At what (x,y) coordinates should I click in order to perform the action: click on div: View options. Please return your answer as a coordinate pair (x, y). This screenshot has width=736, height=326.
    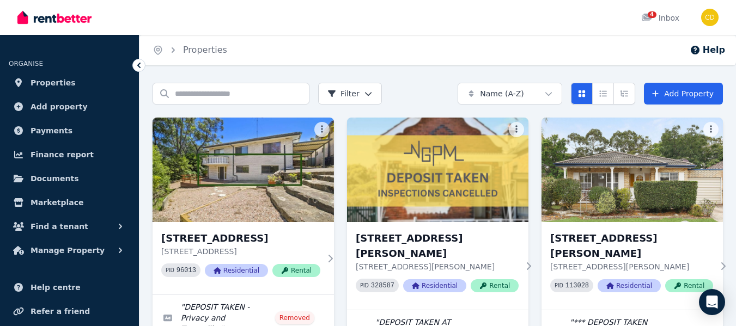
    Looking at the image, I should click on (603, 94).